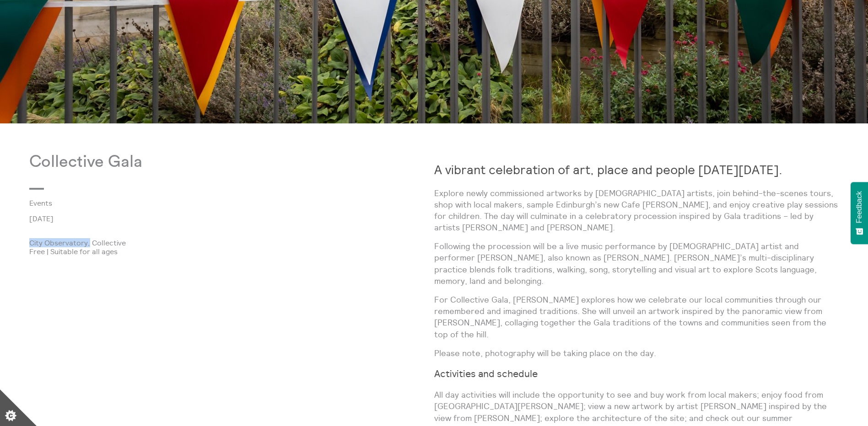 The height and width of the screenshot is (426, 868). I want to click on p: Please note, photography will be taking place on the day., so click(636, 353).